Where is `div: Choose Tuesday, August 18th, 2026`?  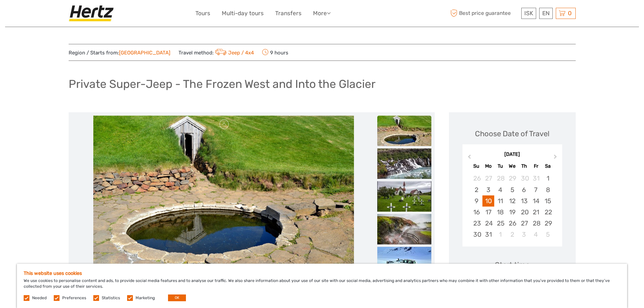
div: Choose Tuesday, August 18th, 2026 is located at coordinates (500, 212).